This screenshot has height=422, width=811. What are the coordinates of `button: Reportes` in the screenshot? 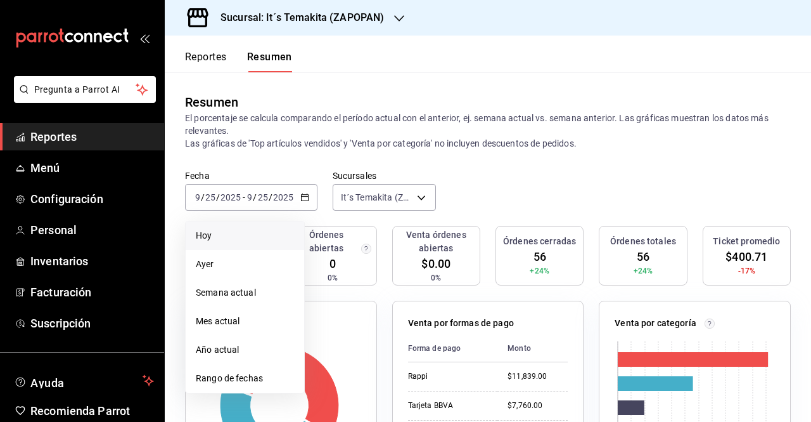 It's located at (206, 61).